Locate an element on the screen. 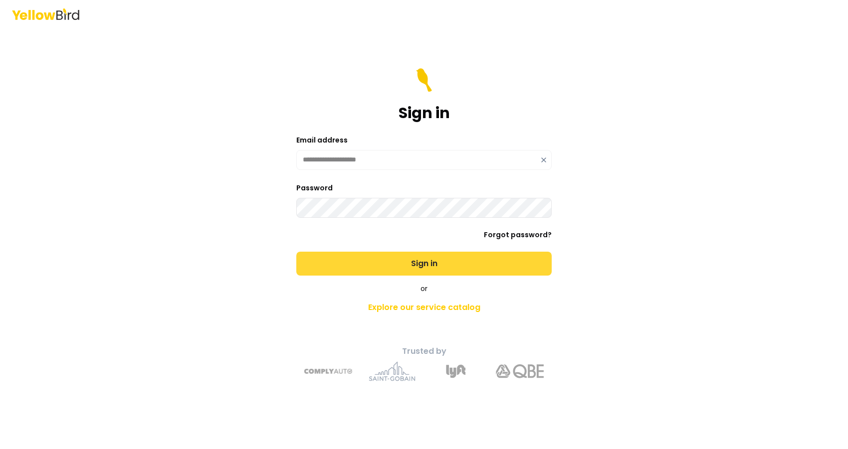  span: or is located at coordinates (424, 289).